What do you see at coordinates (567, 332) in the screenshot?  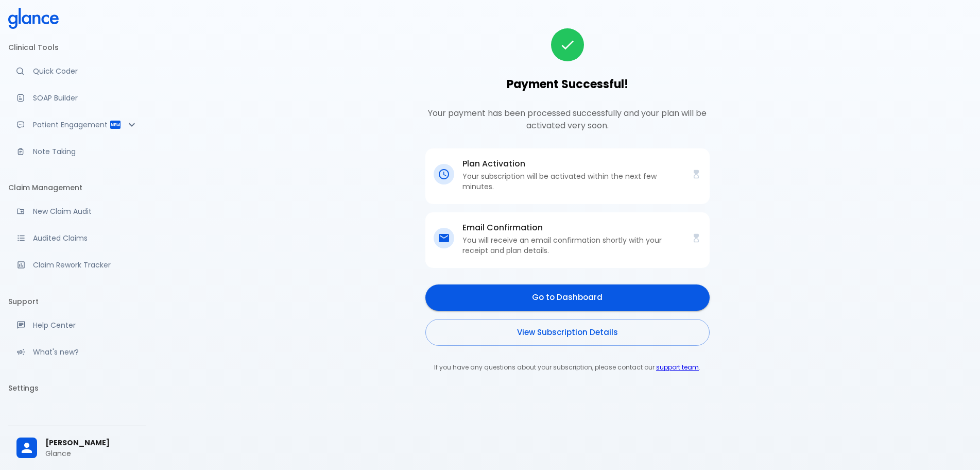 I see `a: View Subscription Details` at bounding box center [567, 332].